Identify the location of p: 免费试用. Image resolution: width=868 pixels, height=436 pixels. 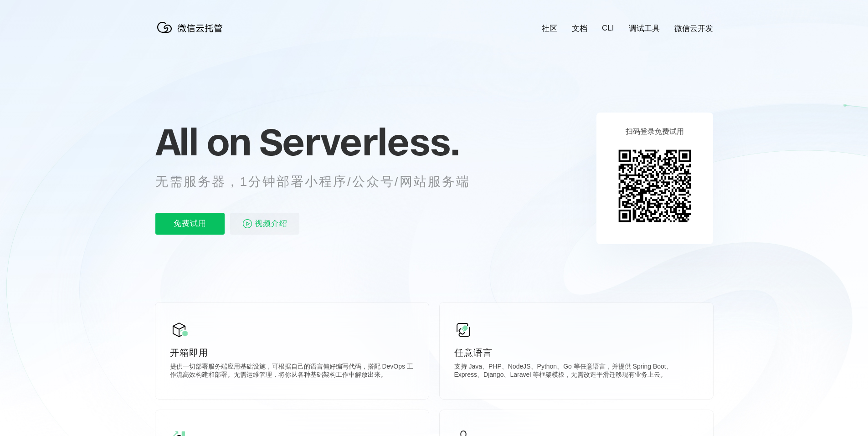
(190, 224).